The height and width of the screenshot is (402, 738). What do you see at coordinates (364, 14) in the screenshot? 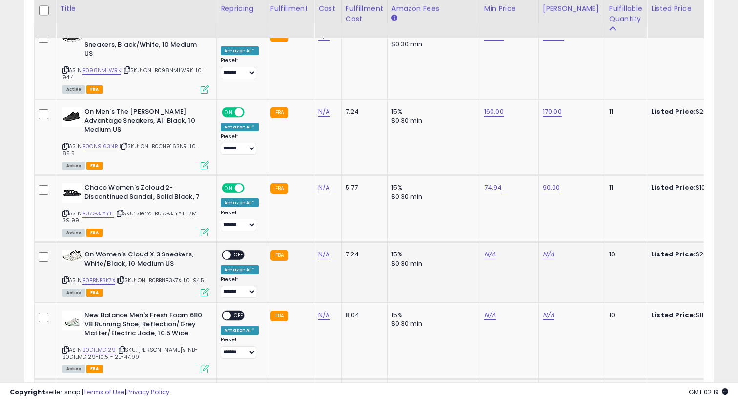
I see `div: Fulfillment Cost` at bounding box center [364, 14].